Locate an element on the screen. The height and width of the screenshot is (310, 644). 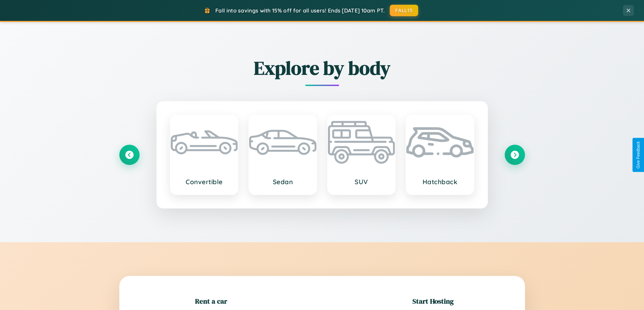
h3: Hatchback is located at coordinates (440, 182).